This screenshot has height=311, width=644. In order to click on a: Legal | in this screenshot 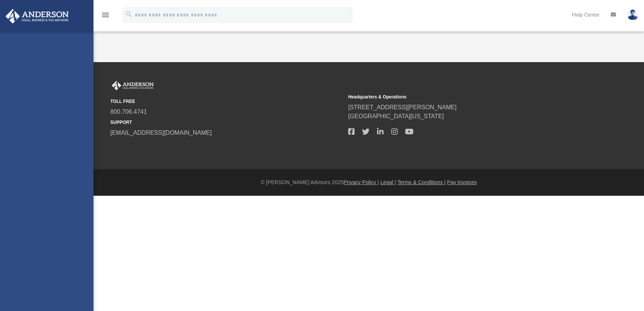, I will do `click(388, 182)`.